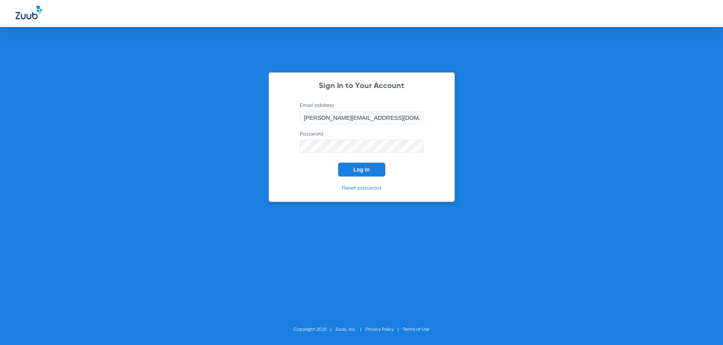 This screenshot has width=723, height=345. What do you see at coordinates (29, 12) in the screenshot?
I see `img: Zuub Logo` at bounding box center [29, 12].